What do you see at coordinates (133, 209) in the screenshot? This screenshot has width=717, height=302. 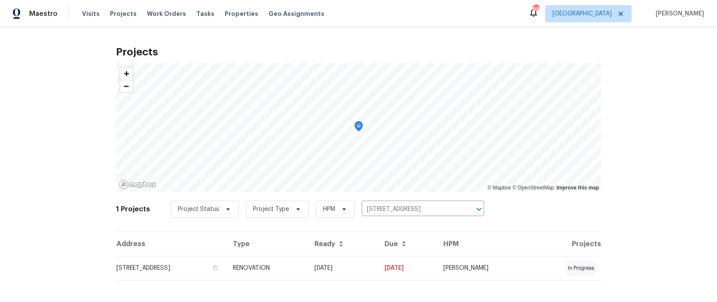 I see `h2: 1 Projects` at bounding box center [133, 209].